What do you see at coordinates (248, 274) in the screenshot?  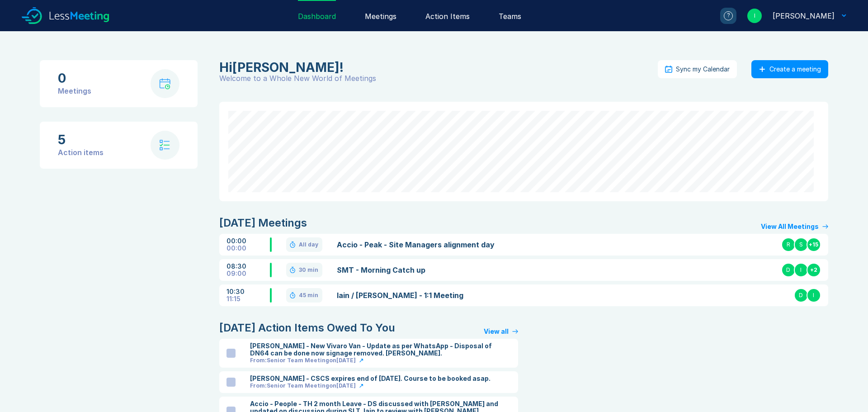 I see `div: 09:00` at bounding box center [248, 274].